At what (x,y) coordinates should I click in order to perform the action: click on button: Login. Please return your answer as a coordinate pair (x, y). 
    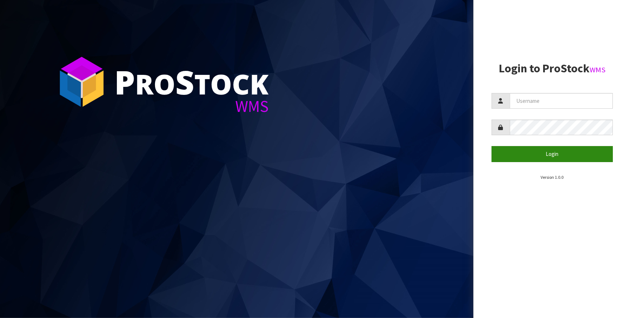
    Looking at the image, I should click on (552, 154).